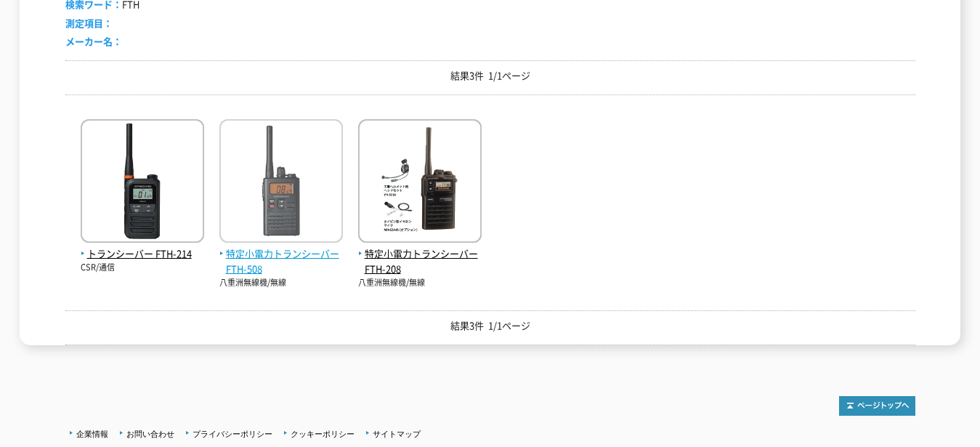  What do you see at coordinates (143, 254) in the screenshot?
I see `span: トランシーバー FTH-214` at bounding box center [143, 254].